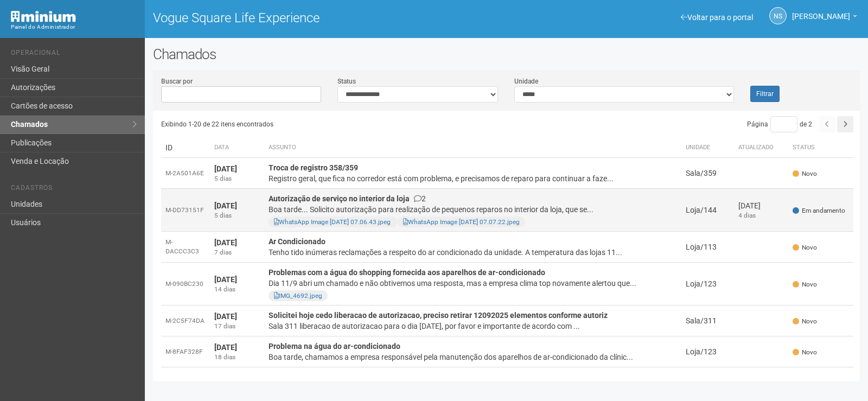  I want to click on div: 14 dias, so click(237, 290).